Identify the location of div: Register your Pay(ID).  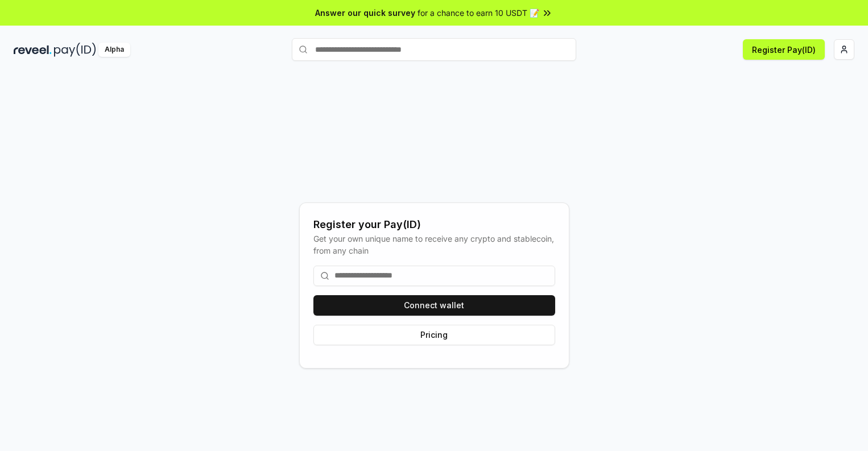
(434, 225).